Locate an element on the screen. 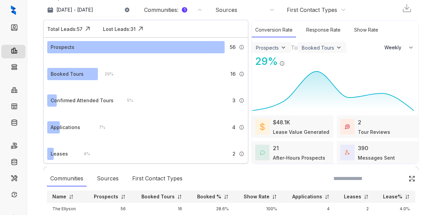 This screenshot has height=215, width=435. img: TourReviews is located at coordinates (347, 127).